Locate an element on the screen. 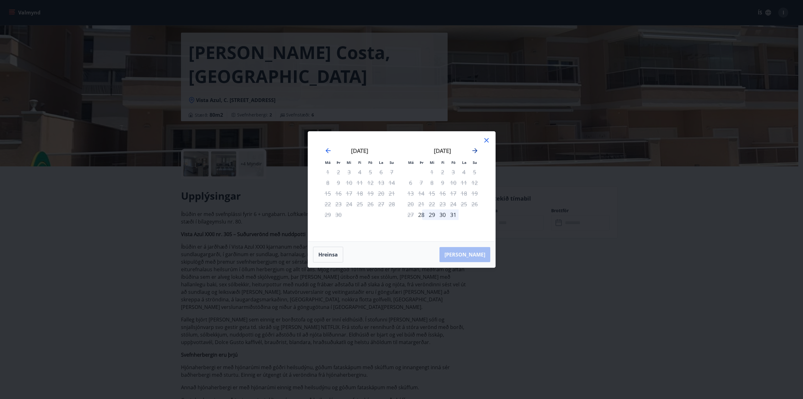  td: Not available. sunnudagur, 7. september 2025 is located at coordinates (392, 172).